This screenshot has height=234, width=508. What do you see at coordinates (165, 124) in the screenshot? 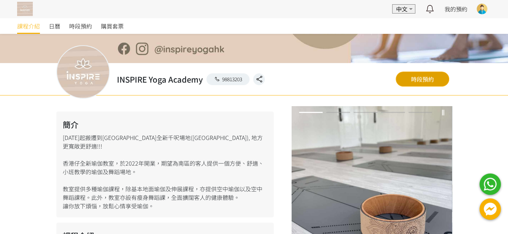
I see `h2: 簡介` at bounding box center [165, 124].